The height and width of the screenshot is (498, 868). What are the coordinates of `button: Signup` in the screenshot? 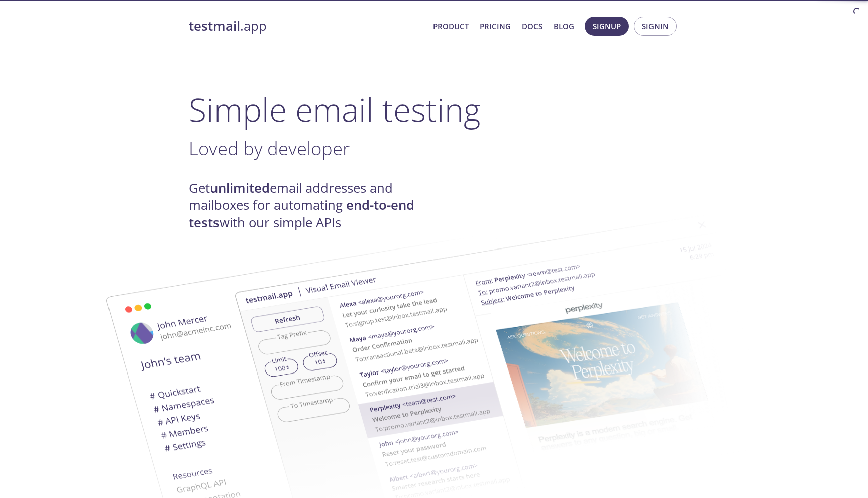 It's located at (607, 26).